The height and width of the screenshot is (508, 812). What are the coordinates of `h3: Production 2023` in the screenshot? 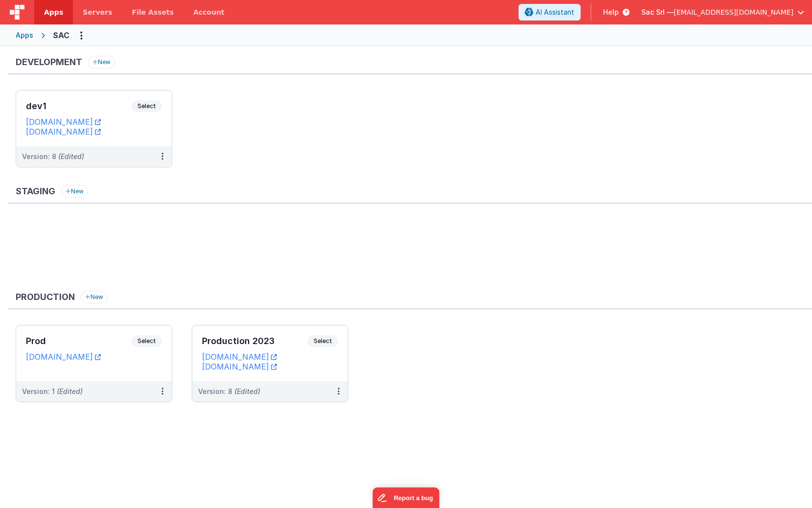 It's located at (255, 341).